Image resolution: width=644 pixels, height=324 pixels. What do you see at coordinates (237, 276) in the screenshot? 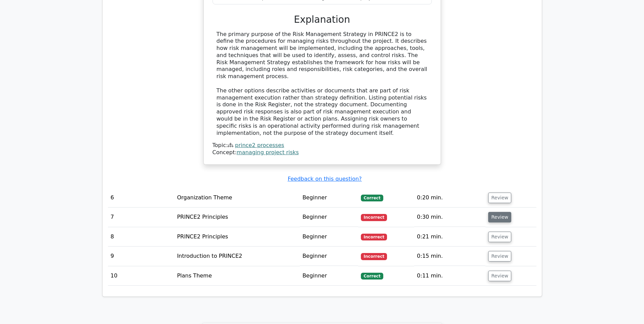
I see `td: Plans Theme` at bounding box center [237, 276].